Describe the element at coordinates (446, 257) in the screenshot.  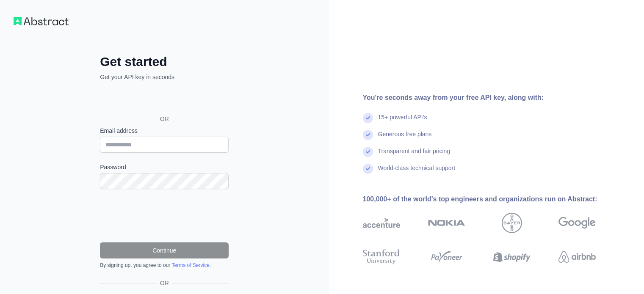
I see `img: payoneer` at that location.